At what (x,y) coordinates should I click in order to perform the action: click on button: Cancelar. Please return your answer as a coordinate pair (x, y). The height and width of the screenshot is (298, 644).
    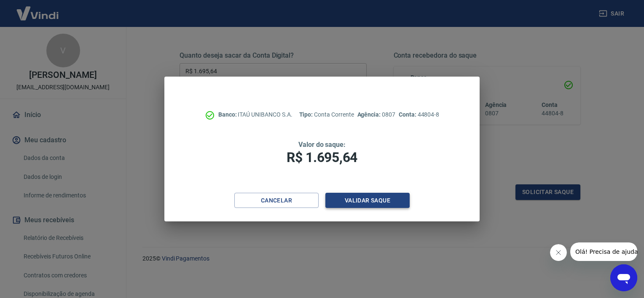
    Looking at the image, I should click on (276, 200).